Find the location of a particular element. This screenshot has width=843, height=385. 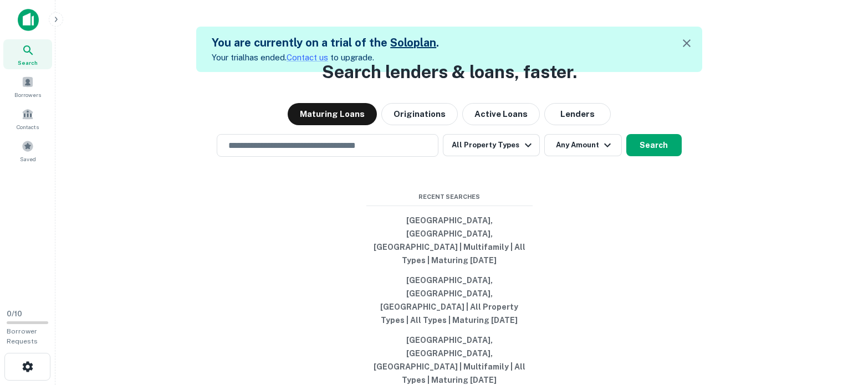

a: Borrowers is located at coordinates (28, 86).